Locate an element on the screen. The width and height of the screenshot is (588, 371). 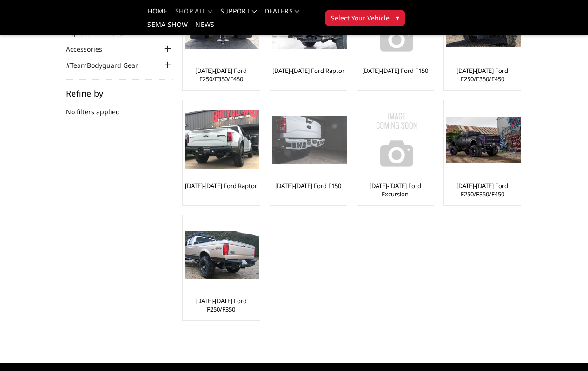
a: Dealers is located at coordinates (282, 15).